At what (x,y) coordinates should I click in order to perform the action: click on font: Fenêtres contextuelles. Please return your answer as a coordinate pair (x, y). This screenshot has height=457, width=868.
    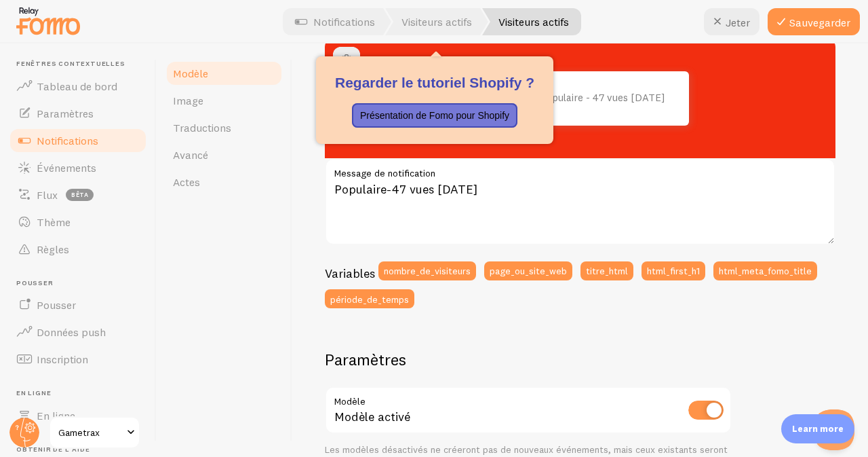
    Looking at the image, I should click on (71, 63).